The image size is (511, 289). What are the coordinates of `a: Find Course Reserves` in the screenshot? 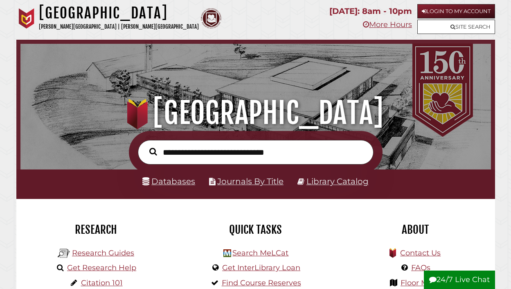 It's located at (261, 283).